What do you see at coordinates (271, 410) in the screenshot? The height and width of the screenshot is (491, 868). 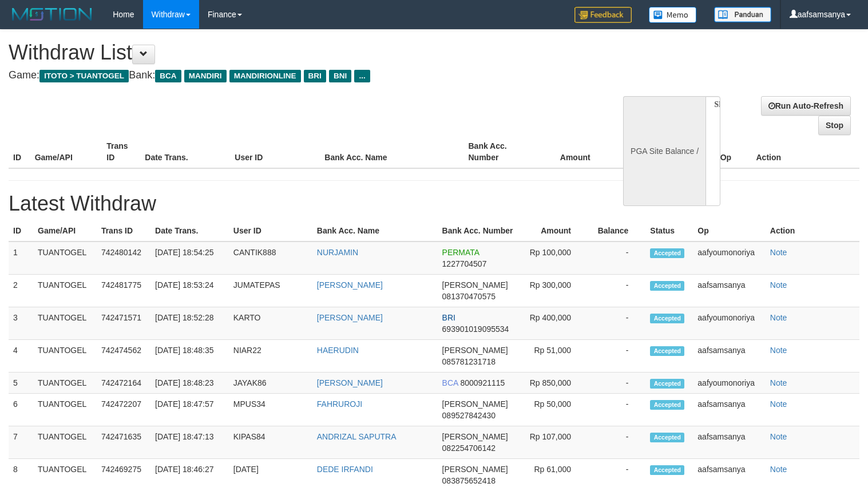 I see `td: MPUS34` at bounding box center [271, 410].